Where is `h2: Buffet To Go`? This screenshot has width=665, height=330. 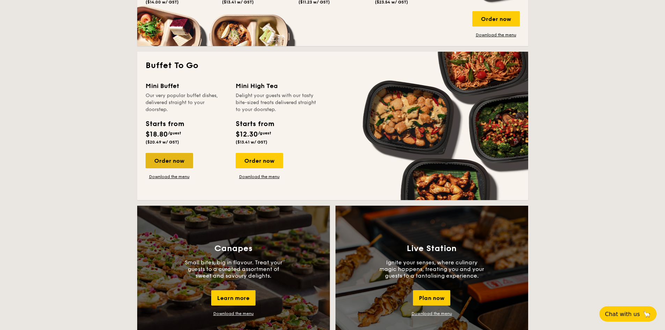 h2: Buffet To Go is located at coordinates (332, 66).